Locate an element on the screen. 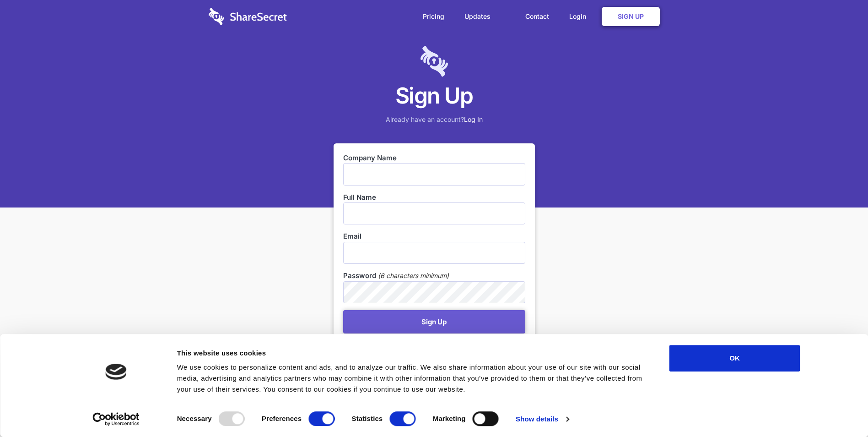  strong: Necessary is located at coordinates (195, 418).